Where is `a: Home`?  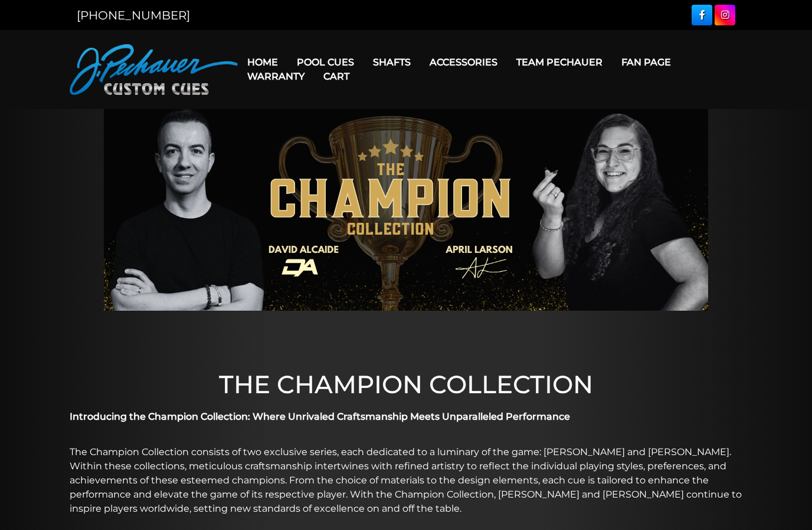
a: Home is located at coordinates (262, 62).